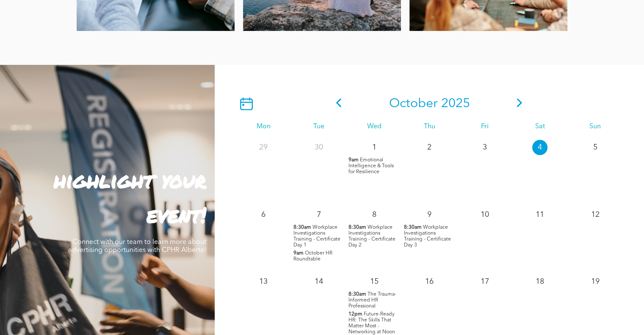  What do you see at coordinates (317, 236) in the screenshot?
I see `span: Workplace Investigations Training - Certificate Day 1` at bounding box center [317, 236].